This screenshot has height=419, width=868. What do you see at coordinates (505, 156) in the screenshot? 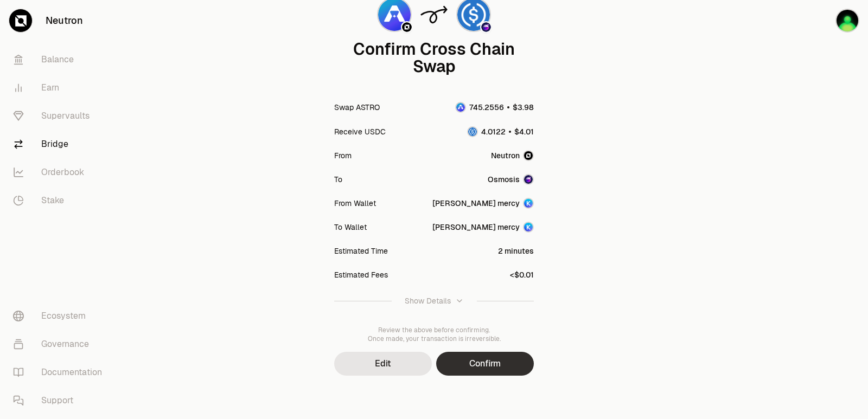
I see `span: Neutron` at bounding box center [505, 156].